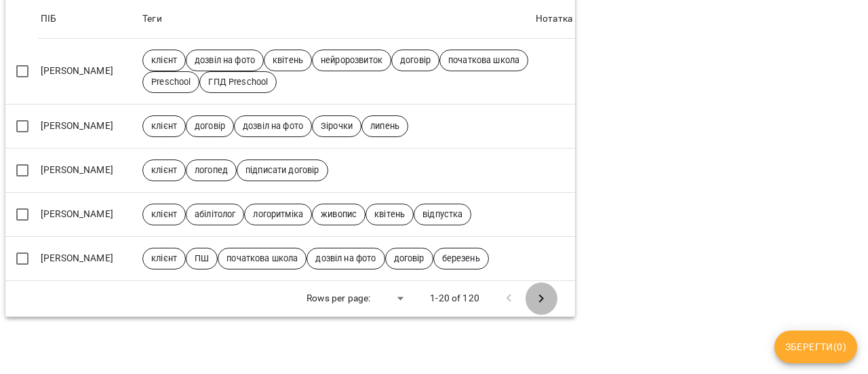 The image size is (868, 374). What do you see at coordinates (215, 214) in the screenshot?
I see `span: абілітолог` at bounding box center [215, 214].